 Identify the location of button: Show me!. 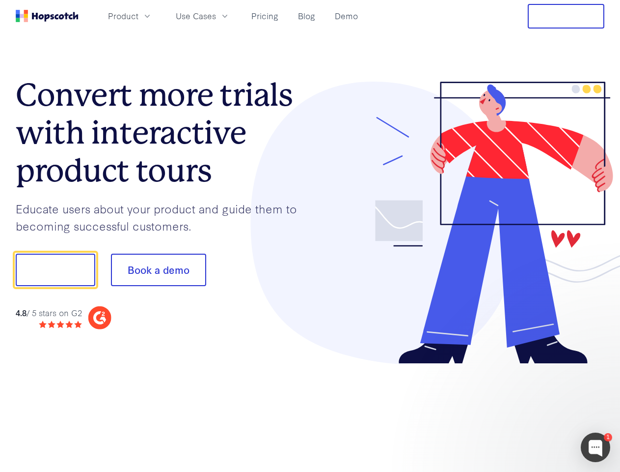
(56, 270).